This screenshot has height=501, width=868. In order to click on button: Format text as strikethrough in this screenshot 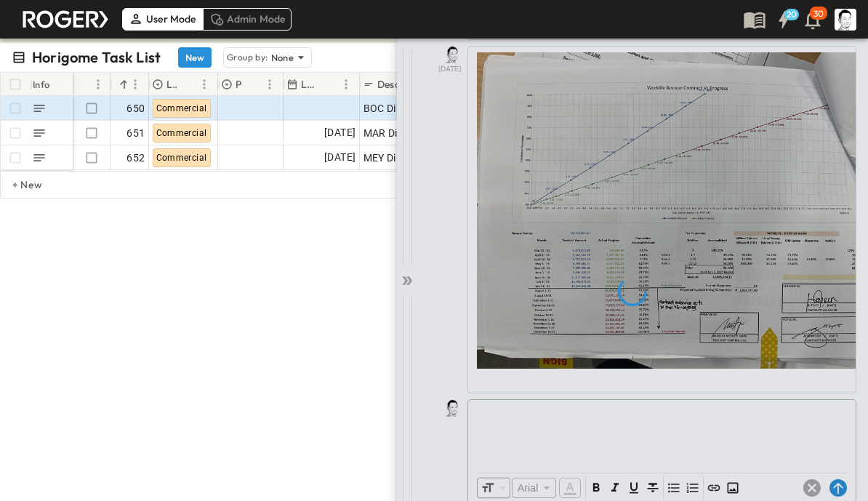, I will do `click(653, 488)`.